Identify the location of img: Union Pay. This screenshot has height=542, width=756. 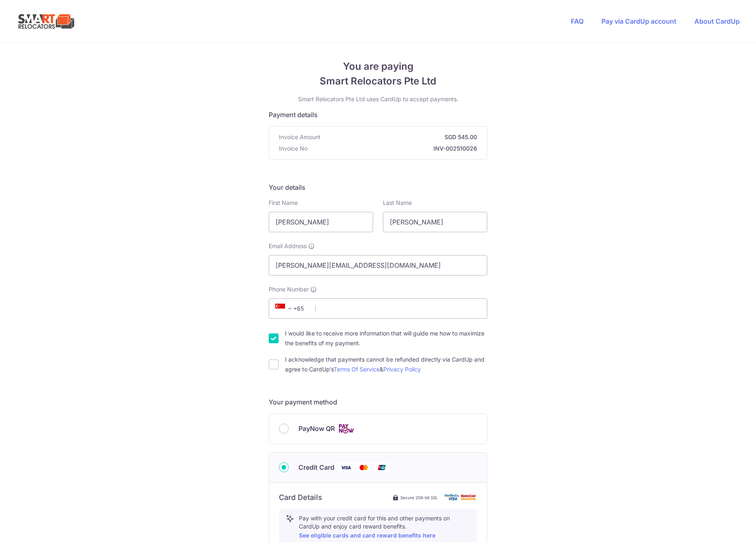
(382, 468).